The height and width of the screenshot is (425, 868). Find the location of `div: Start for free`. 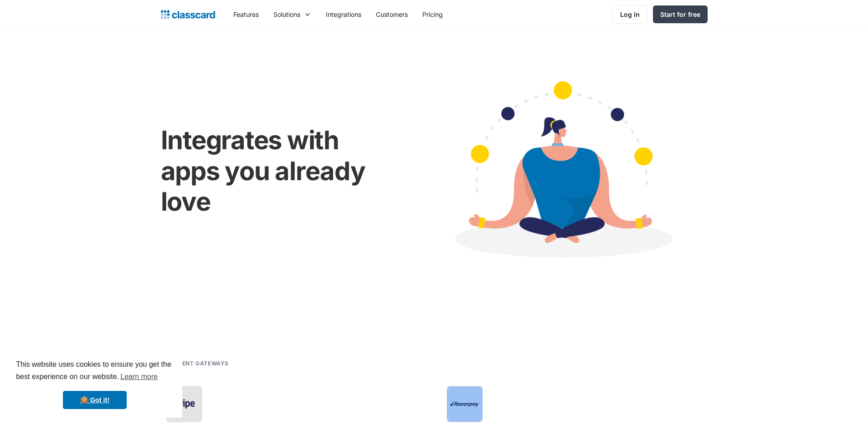

div: Start for free is located at coordinates (680, 14).